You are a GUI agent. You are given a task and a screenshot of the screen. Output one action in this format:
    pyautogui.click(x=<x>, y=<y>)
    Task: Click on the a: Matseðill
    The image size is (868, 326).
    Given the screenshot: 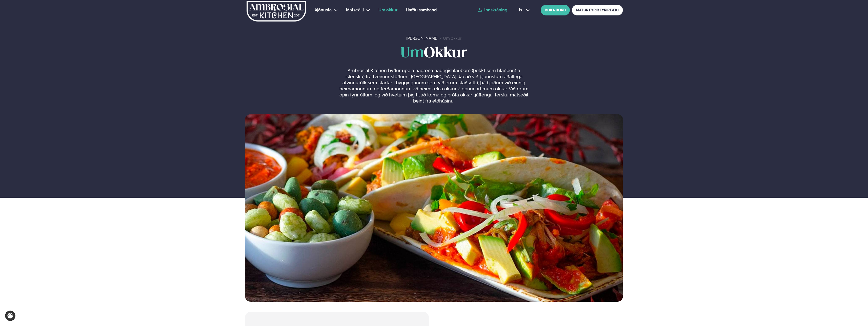 What is the action you would take?
    pyautogui.click(x=355, y=10)
    